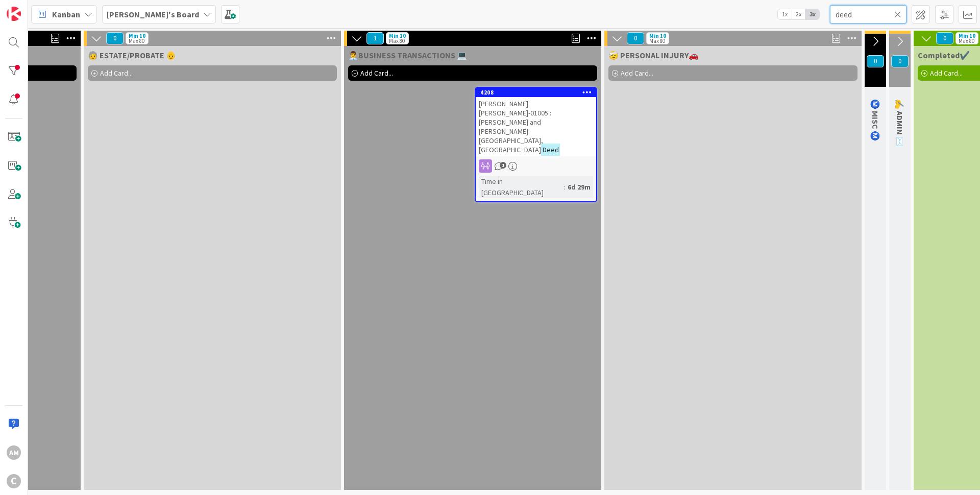  What do you see at coordinates (812, 14) in the screenshot?
I see `span: 3x` at bounding box center [812, 14].